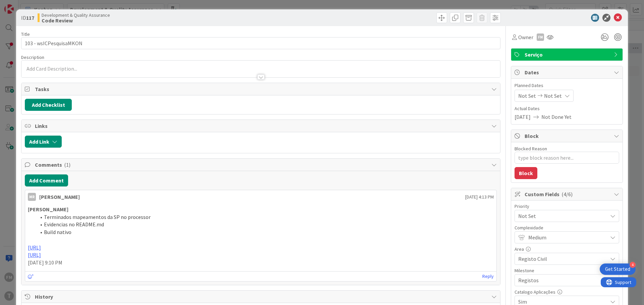 The image size is (644, 305). Describe the element at coordinates (30, 18) in the screenshot. I see `b: 117` at that location.